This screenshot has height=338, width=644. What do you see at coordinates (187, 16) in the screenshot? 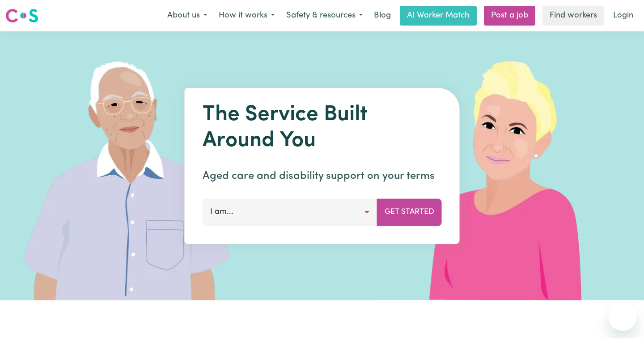
I see `button: About us` at bounding box center [187, 16].